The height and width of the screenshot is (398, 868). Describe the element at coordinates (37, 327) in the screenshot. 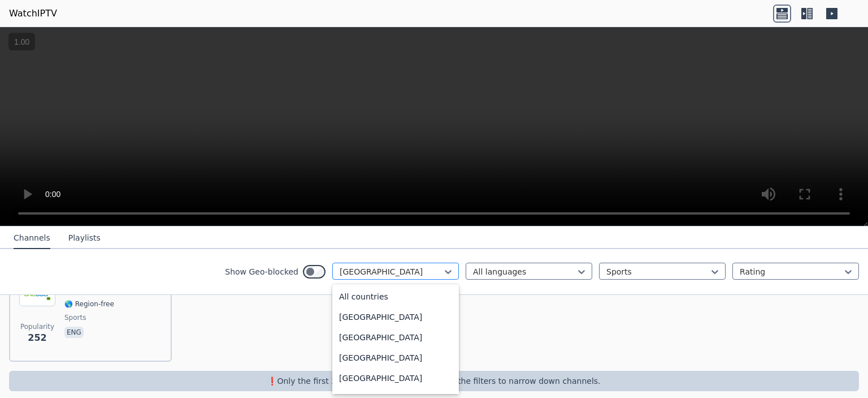

I see `span: Popularity` at that location.